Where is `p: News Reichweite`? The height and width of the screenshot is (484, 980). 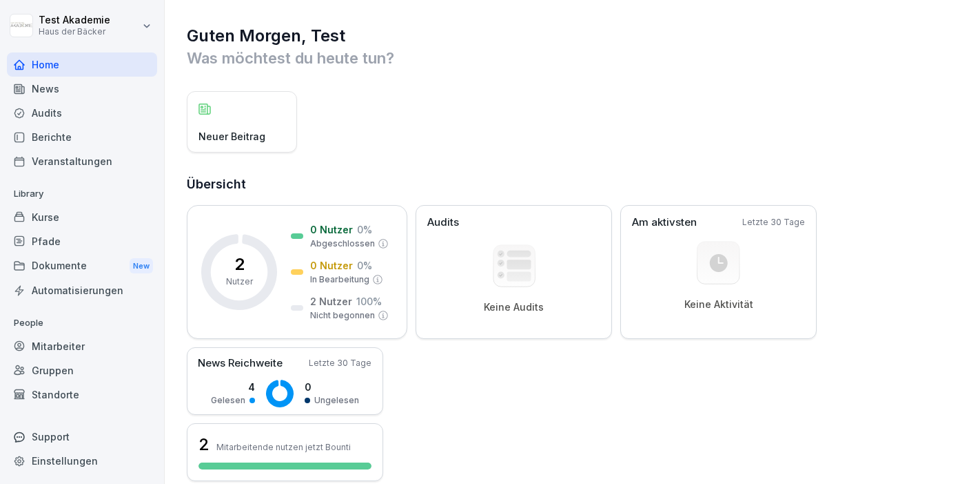 p: News Reichweite is located at coordinates (240, 363).